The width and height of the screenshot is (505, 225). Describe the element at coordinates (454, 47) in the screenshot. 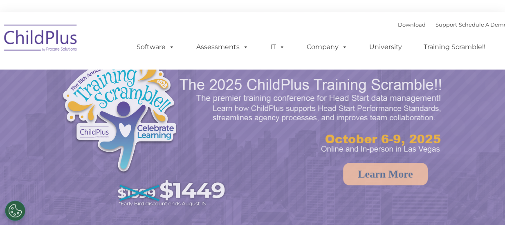

I see `a: Training Scramble!!` at that location.